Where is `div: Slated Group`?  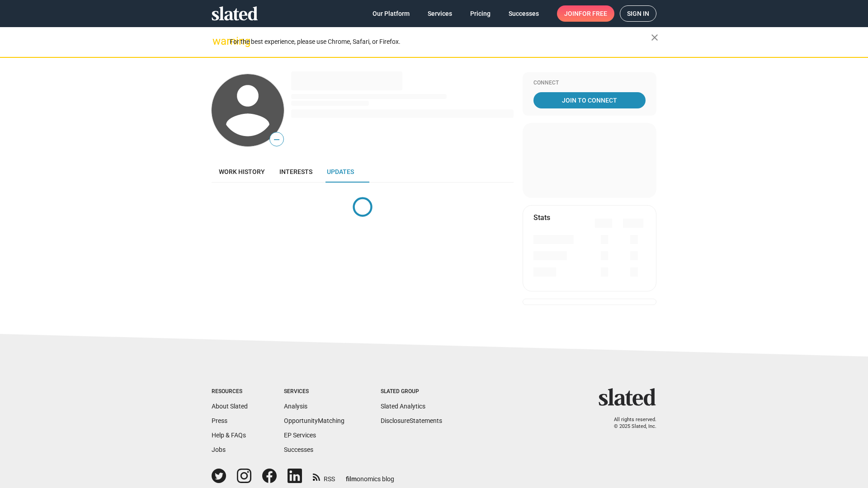 div: Slated Group is located at coordinates (412, 392).